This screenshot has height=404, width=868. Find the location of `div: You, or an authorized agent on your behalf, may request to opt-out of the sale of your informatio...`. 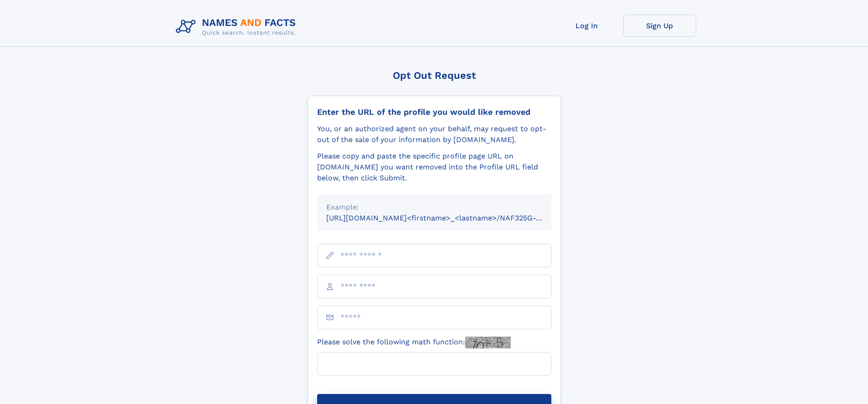

div: You, or an authorized agent on your behalf, may request to opt-out of the sale of your informatio... is located at coordinates (434, 134).